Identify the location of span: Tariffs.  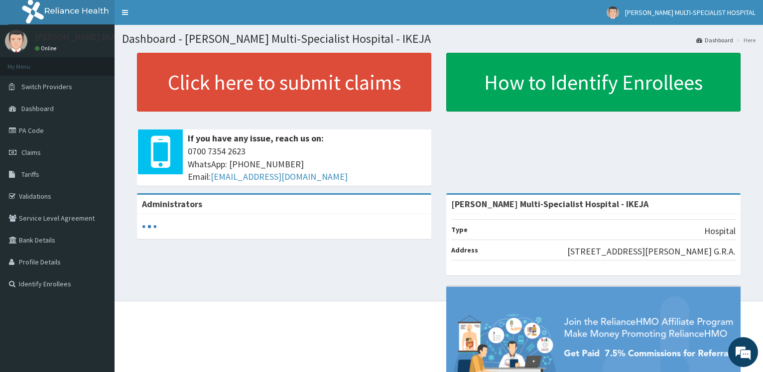
(30, 174).